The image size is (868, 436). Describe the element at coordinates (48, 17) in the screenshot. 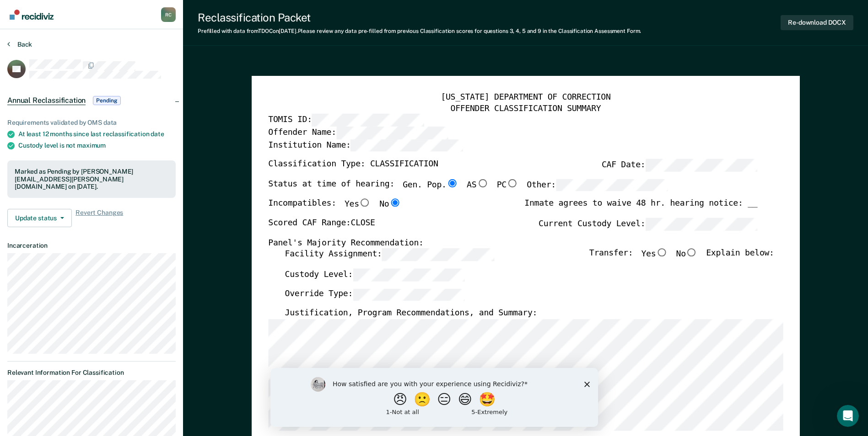

I see `img: Profile image for Kim` at that location.